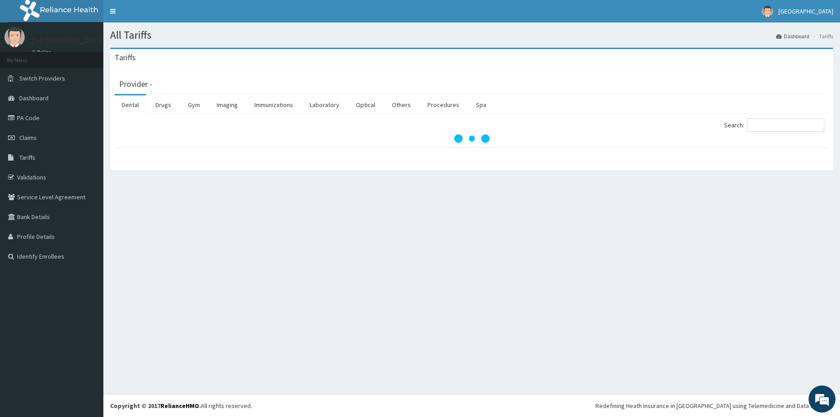  What do you see at coordinates (42, 52) in the screenshot?
I see `a: Online` at bounding box center [42, 52].